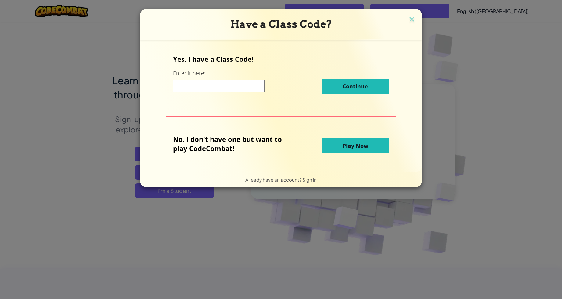 Image resolution: width=562 pixels, height=299 pixels. What do you see at coordinates (412, 20) in the screenshot?
I see `img: close icon` at bounding box center [412, 20].